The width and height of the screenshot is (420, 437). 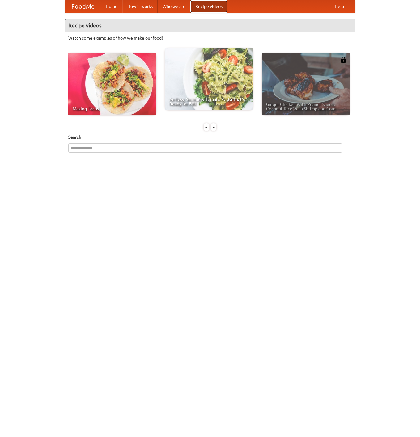 What do you see at coordinates (210, 137) in the screenshot?
I see `h5: Search` at bounding box center [210, 137].